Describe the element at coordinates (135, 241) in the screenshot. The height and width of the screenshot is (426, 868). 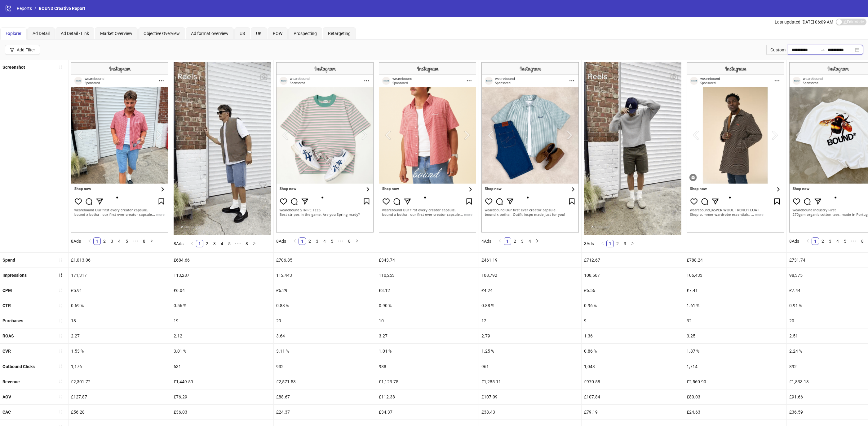
I see `li: Next 5 Pages` at that location.